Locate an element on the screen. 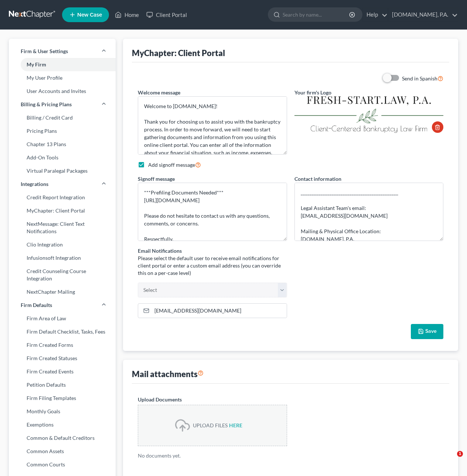 This screenshot has height=476, width=467. a: User Accounts and Invites is located at coordinates (62, 91).